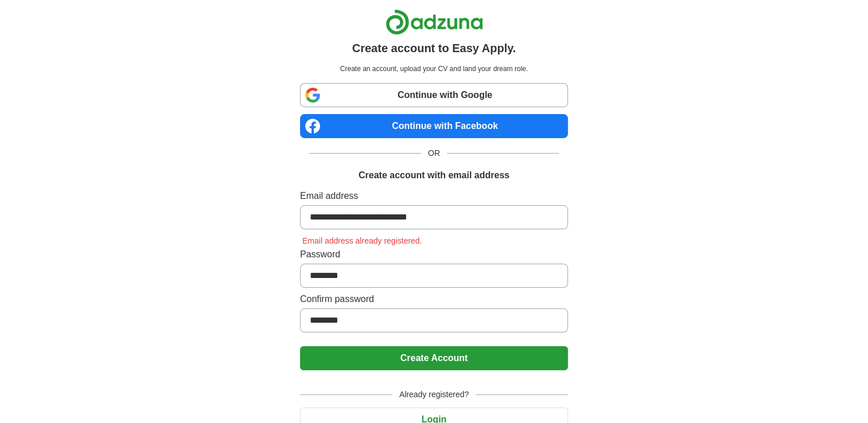 The image size is (868, 423). What do you see at coordinates (434, 126) in the screenshot?
I see `a: Continue with Facebook` at bounding box center [434, 126].